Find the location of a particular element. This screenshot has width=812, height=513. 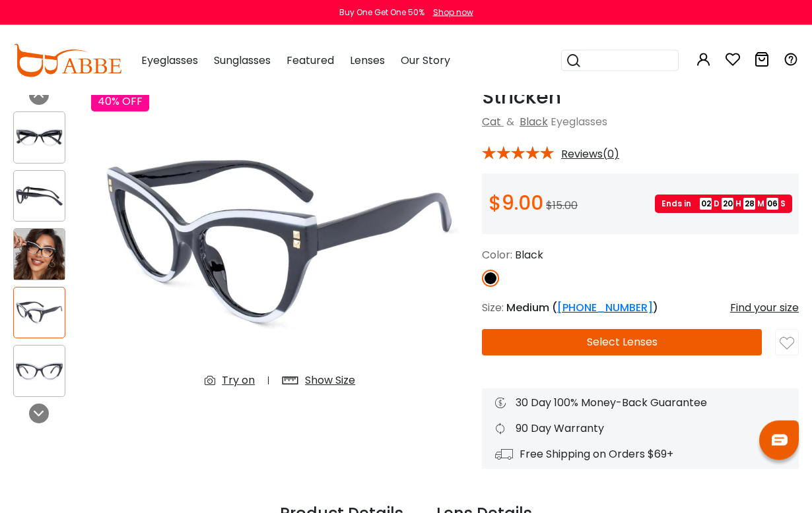

button: Select Lenses is located at coordinates (622, 342).